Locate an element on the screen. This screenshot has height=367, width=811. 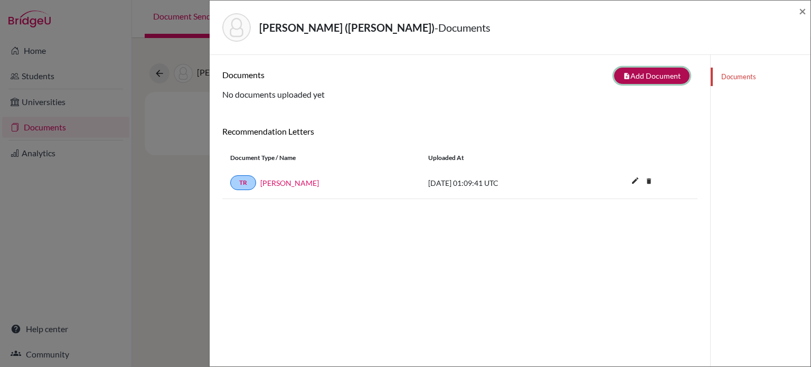
div: Document Type / Name is located at coordinates (321, 158).